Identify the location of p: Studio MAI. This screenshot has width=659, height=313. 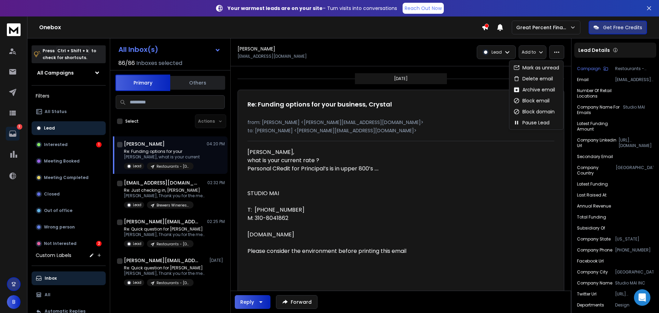
(638, 110).